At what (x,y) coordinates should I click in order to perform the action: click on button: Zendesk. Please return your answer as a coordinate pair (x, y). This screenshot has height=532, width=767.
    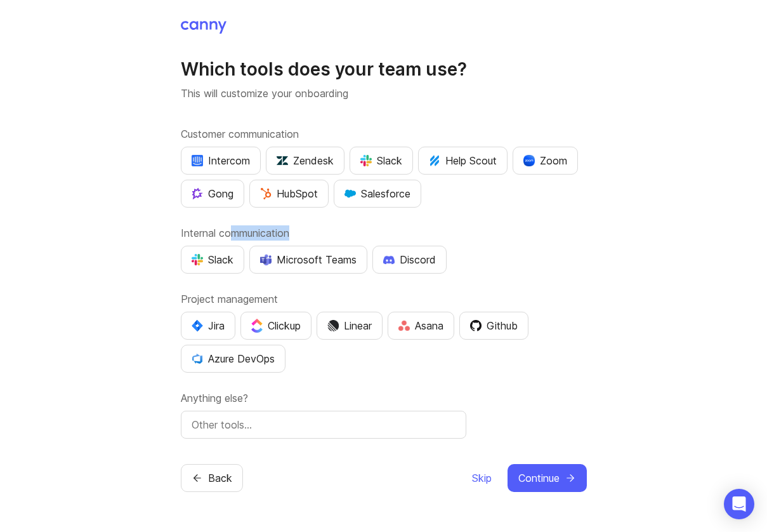
    Looking at the image, I should click on (305, 160).